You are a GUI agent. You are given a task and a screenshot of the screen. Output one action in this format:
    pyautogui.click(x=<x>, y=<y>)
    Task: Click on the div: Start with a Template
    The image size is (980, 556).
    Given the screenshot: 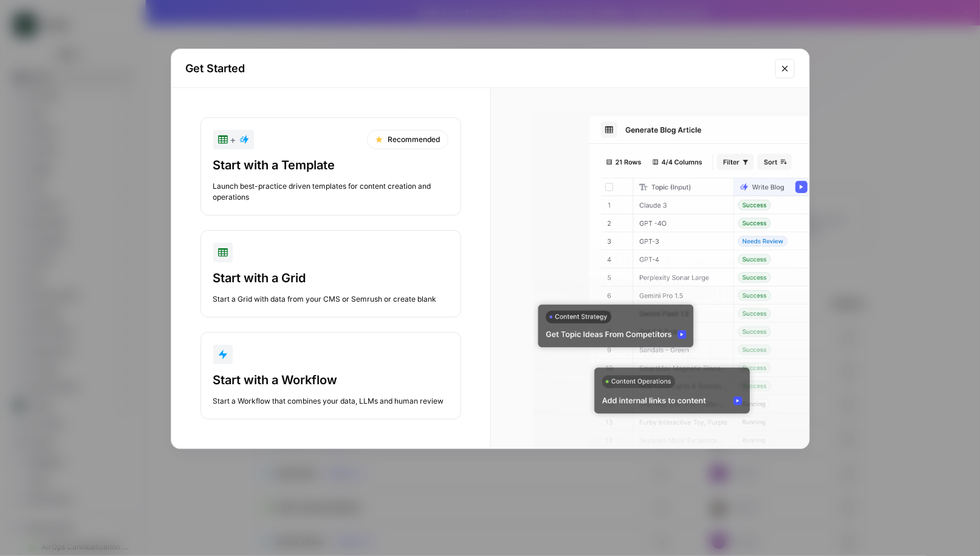 What is the action you would take?
    pyautogui.click(x=330, y=165)
    